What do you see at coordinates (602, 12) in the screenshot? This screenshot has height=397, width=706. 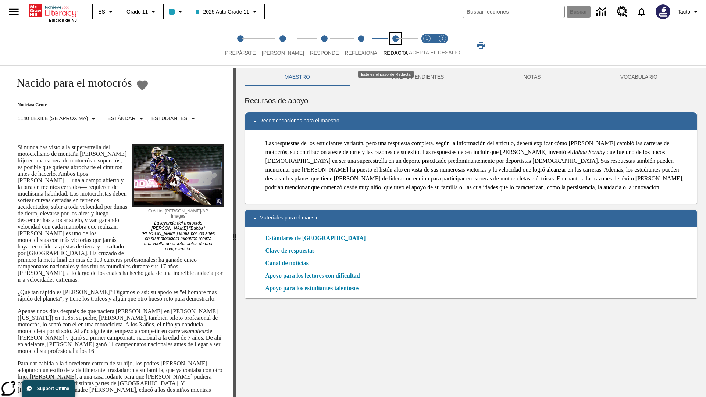 I see `a: Centro de información` at bounding box center [602, 12].